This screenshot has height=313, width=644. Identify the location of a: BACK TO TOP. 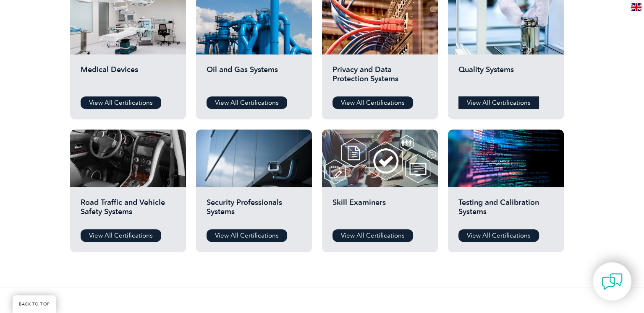
(34, 304).